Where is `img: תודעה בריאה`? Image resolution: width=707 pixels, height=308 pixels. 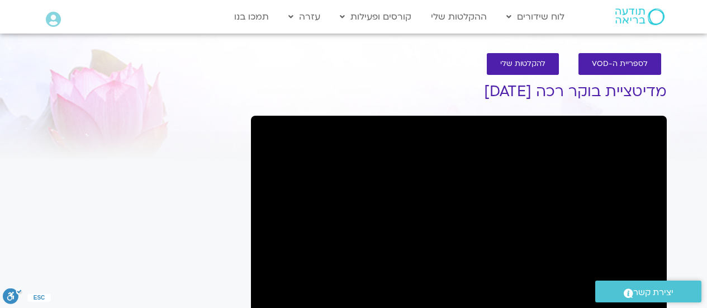
img: תודעה בריאה is located at coordinates (640, 17).